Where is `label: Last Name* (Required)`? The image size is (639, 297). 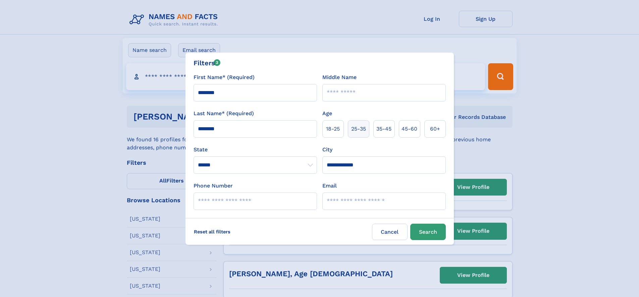 label: Last Name* (Required) is located at coordinates (224, 114).